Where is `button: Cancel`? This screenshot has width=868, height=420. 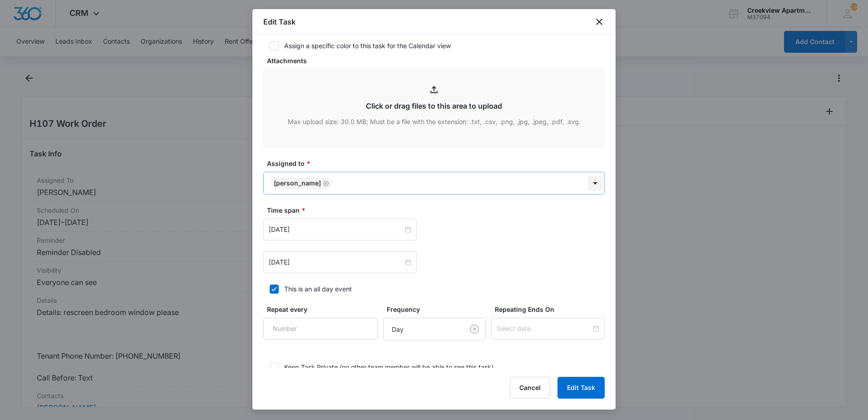 button: Cancel is located at coordinates (530, 388).